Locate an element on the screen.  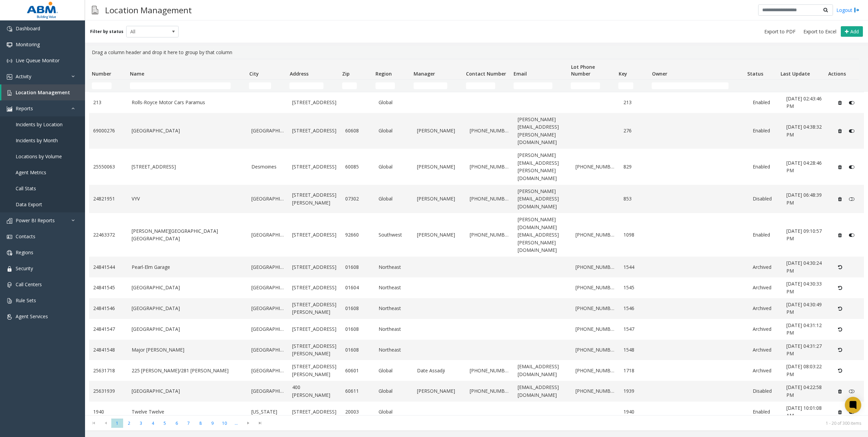
a: 1545 is located at coordinates (637, 287).